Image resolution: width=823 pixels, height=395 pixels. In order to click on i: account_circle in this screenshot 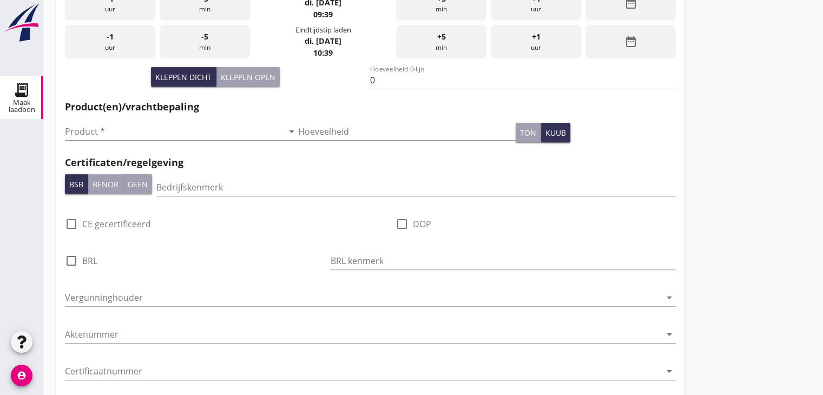, I will do `click(22, 376)`.